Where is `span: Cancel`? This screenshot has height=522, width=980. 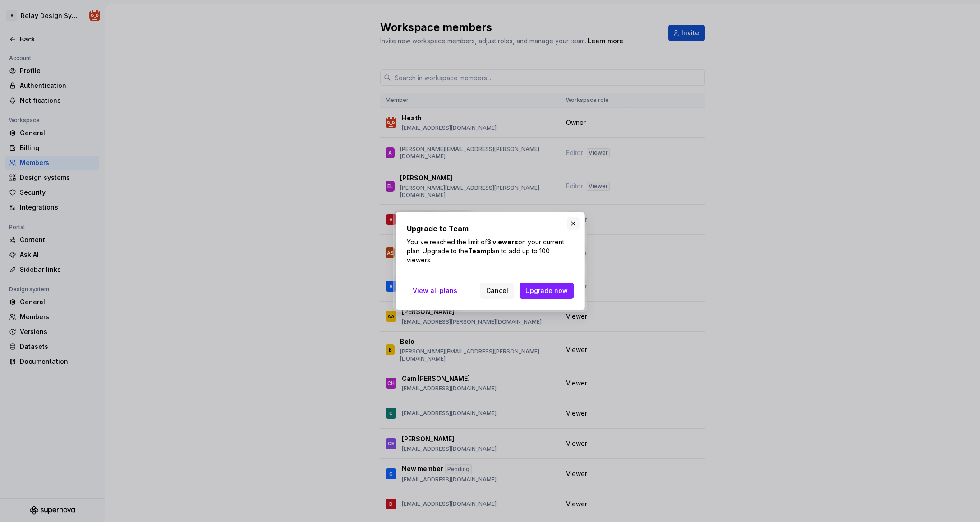 span: Cancel is located at coordinates (497, 291).